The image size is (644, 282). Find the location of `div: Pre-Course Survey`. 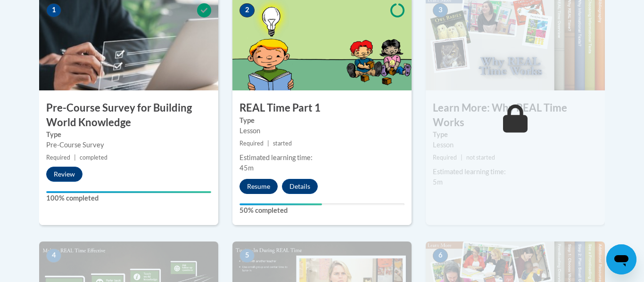

div: Pre-Course Survey is located at coordinates (129, 145).